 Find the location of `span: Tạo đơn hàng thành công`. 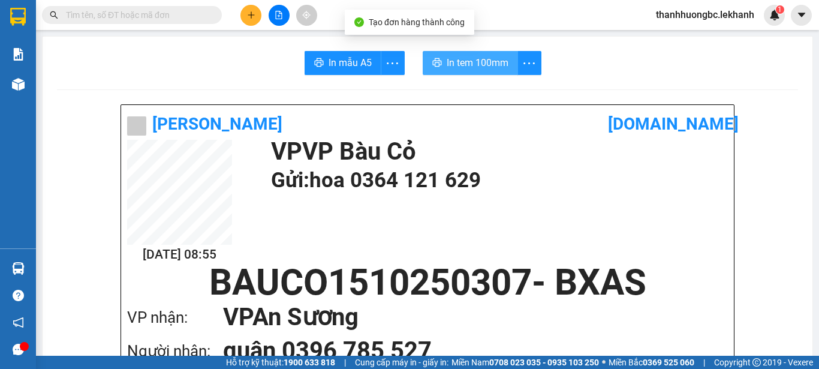

span: Tạo đơn hàng thành công is located at coordinates (416, 22).